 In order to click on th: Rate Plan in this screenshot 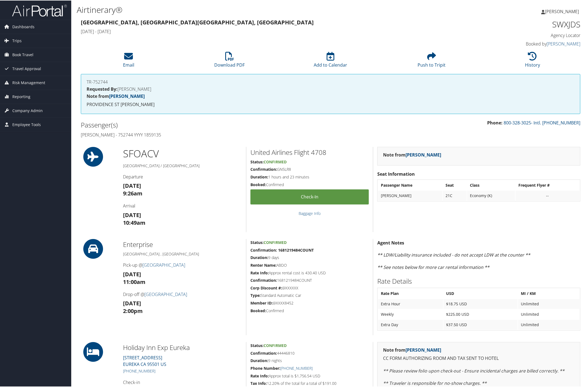, I will do `click(411, 293)`.